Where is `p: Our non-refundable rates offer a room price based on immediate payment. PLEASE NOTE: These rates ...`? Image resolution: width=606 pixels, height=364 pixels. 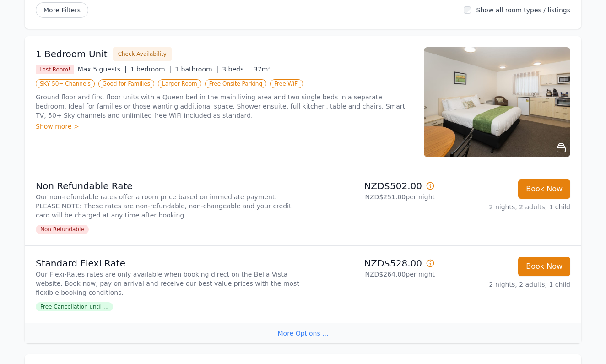 p: Our non-refundable rates offer a room price based on immediate payment. PLEASE NOTE: These rates ... is located at coordinates (167, 206).